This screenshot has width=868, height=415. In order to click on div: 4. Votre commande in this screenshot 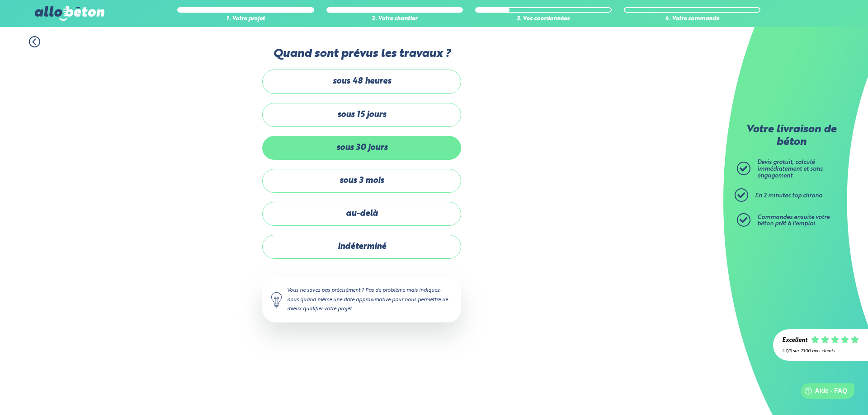, I will do `click(692, 19)`.